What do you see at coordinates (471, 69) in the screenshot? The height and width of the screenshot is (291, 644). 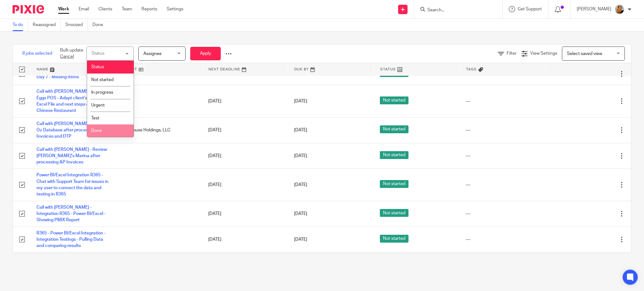 I see `span: Tags` at bounding box center [471, 69].